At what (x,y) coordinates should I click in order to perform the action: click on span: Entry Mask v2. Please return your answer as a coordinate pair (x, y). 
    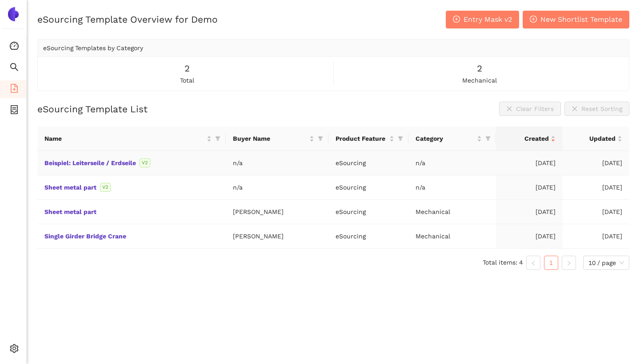
    Looking at the image, I should click on (487, 19).